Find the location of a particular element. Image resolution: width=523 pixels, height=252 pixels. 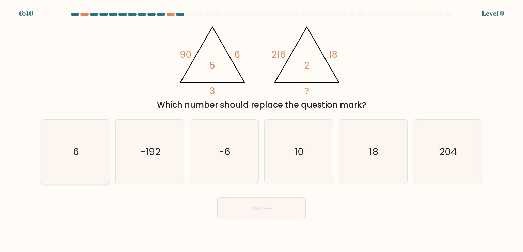

tspan: 5 is located at coordinates (212, 65).